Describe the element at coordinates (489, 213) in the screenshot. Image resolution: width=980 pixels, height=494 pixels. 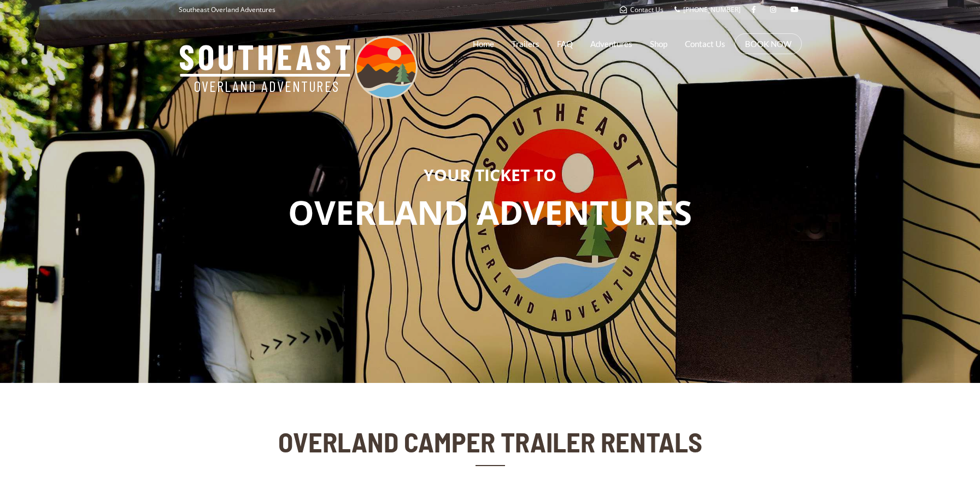
I see `p: OVERLAND ADVENTURES` at that location.